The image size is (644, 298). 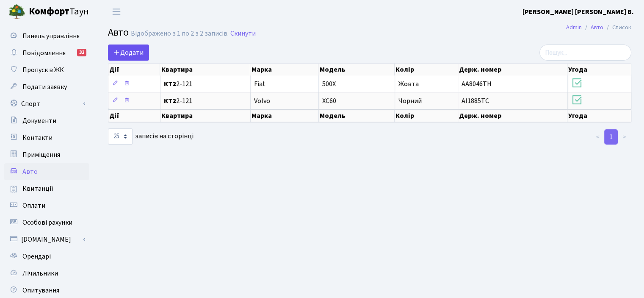 I want to click on span: Повідомлення, so click(x=44, y=53).